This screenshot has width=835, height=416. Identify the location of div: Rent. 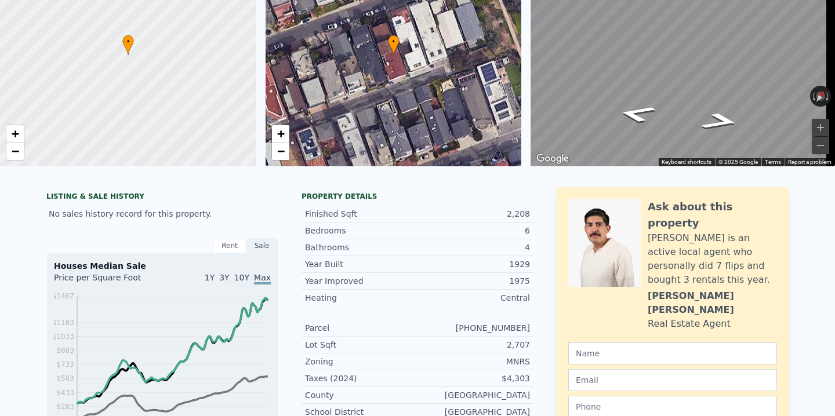
(230, 246).